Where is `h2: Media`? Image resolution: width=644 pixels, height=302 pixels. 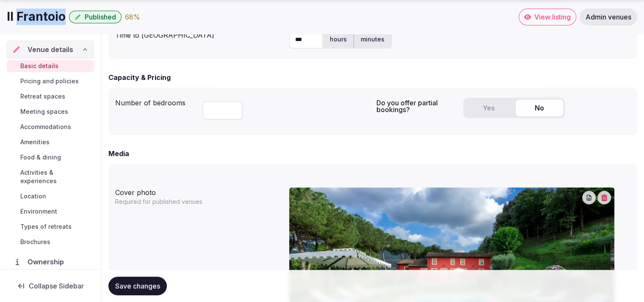
h2: Media is located at coordinates (118, 153).